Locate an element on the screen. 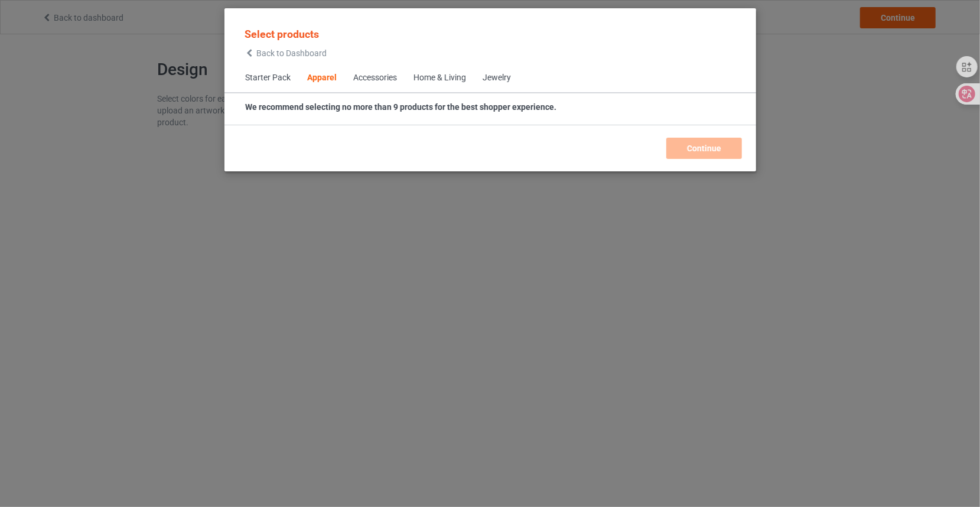 This screenshot has width=980, height=507. div: Jewelry is located at coordinates (497, 78).